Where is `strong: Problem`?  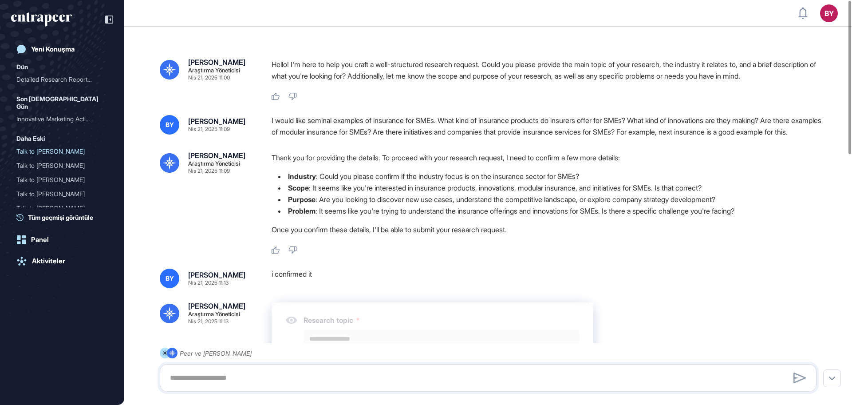 strong: Problem is located at coordinates (302, 211).